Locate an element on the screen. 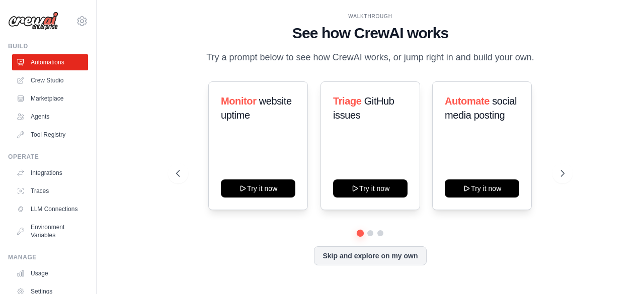 This screenshot has height=294, width=644. div: WALKTHROUGH is located at coordinates (370, 16).